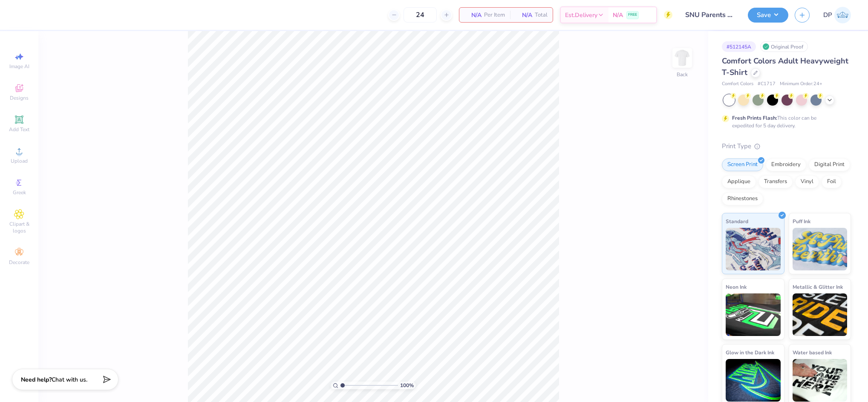 The image size is (868, 402). I want to click on strong: Need help?, so click(37, 380).